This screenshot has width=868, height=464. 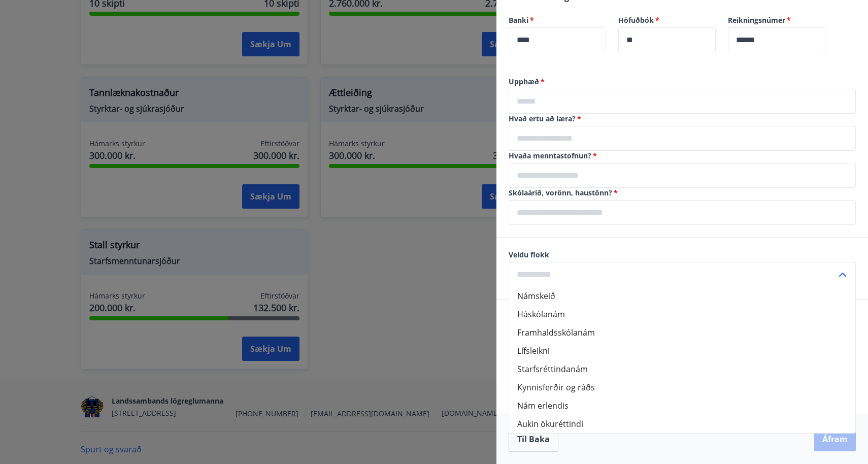 I want to click on li: Lífsleikni, so click(x=682, y=351).